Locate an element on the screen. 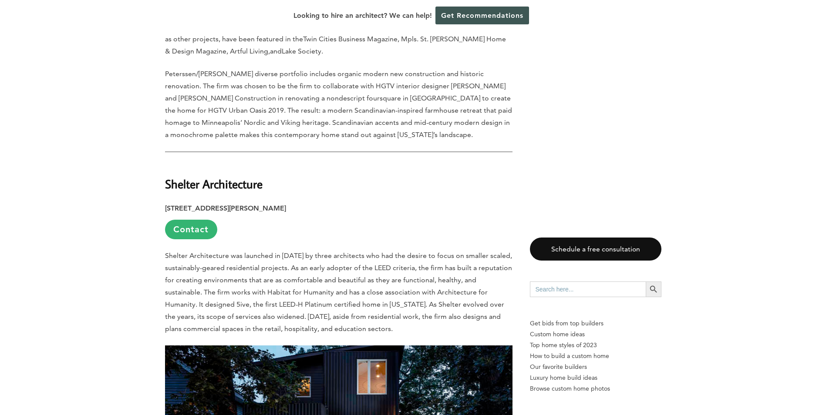  p: Browse custom home photos is located at coordinates (595, 389).